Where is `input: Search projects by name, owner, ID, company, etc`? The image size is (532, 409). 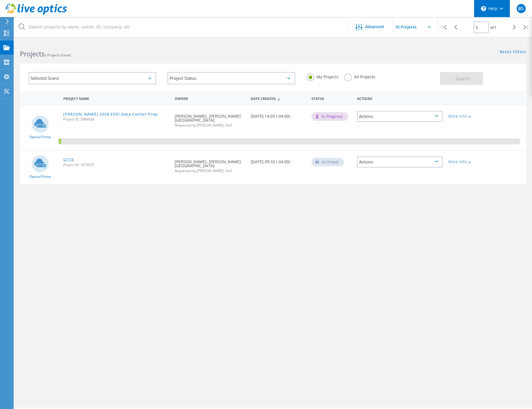
input: Search projects by name, owner, ID, company, etc is located at coordinates (181, 27).